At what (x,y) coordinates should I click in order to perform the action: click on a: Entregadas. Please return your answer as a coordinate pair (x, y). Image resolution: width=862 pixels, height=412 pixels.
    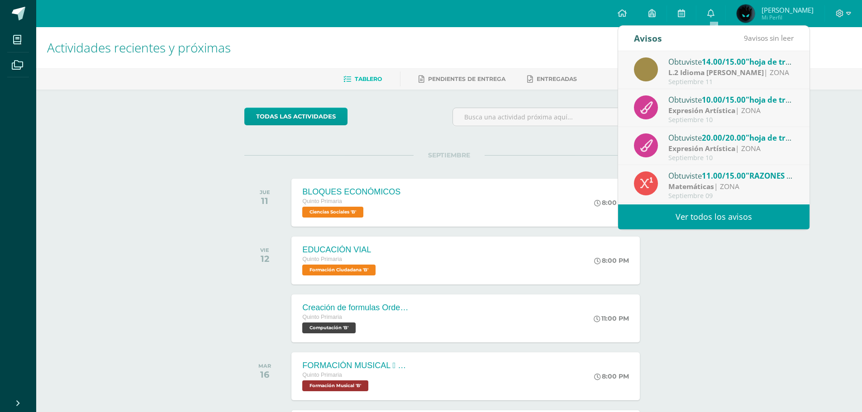
    Looking at the image, I should click on (552, 79).